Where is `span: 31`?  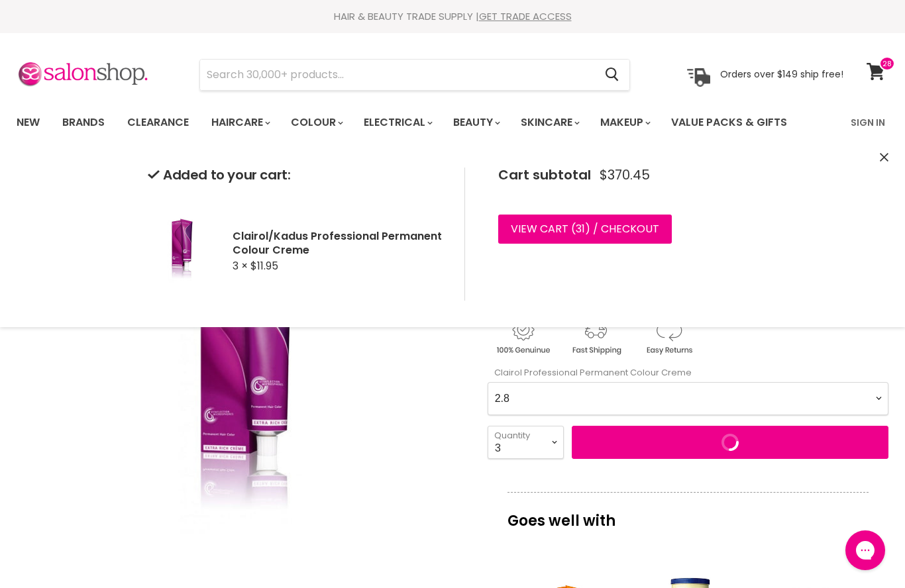
span: 31 is located at coordinates (581, 228).